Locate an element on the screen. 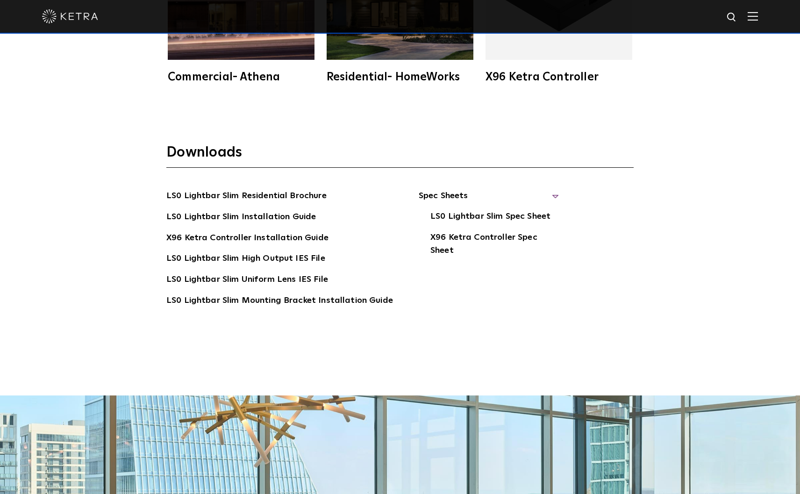 This screenshot has height=494, width=800. a: LS0 Lightbar Slim Residential Brochure is located at coordinates (246, 197).